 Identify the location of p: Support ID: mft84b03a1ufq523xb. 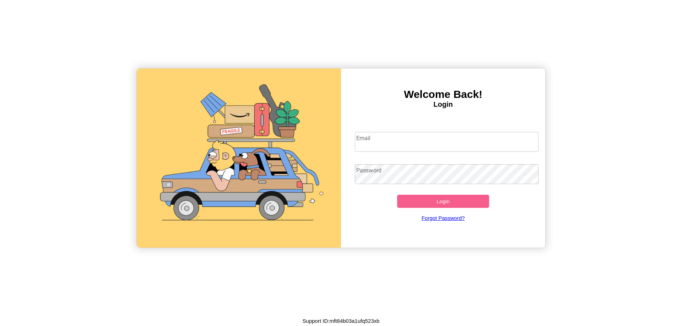
(341, 321).